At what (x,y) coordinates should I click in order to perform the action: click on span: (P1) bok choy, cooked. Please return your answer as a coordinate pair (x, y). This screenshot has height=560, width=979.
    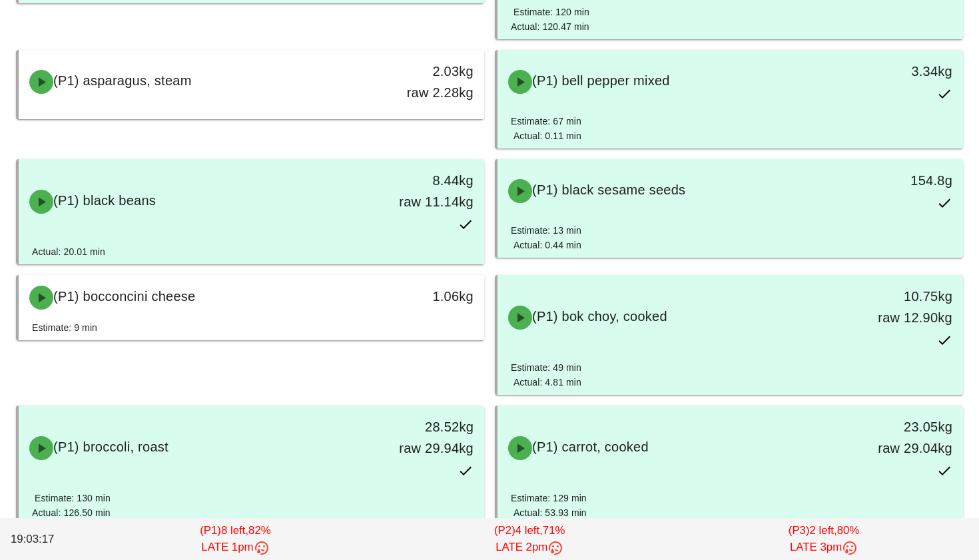
    Looking at the image, I should click on (599, 316).